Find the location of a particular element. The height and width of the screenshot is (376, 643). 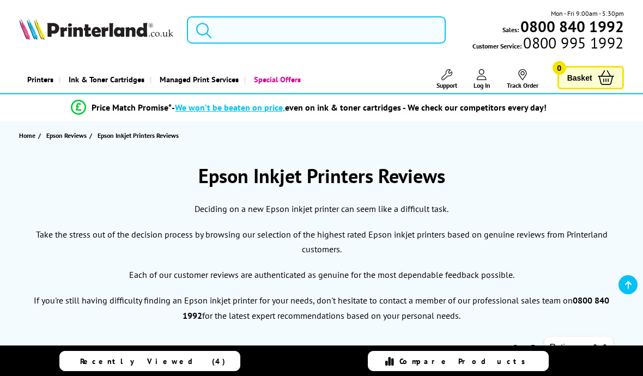

span: Ink & Toner Cartridges is located at coordinates (106, 79).